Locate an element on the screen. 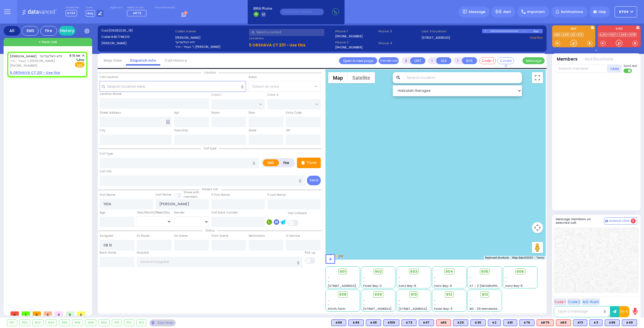  label: First Name is located at coordinates (107, 195).